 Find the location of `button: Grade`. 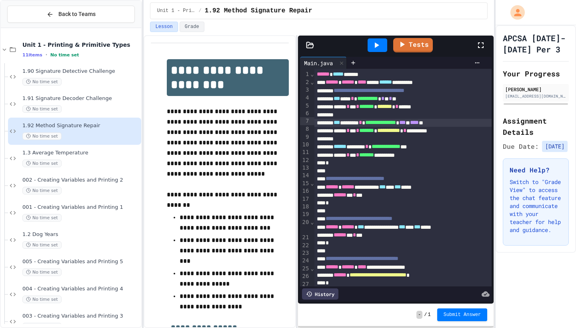

button: Grade is located at coordinates (192, 27).